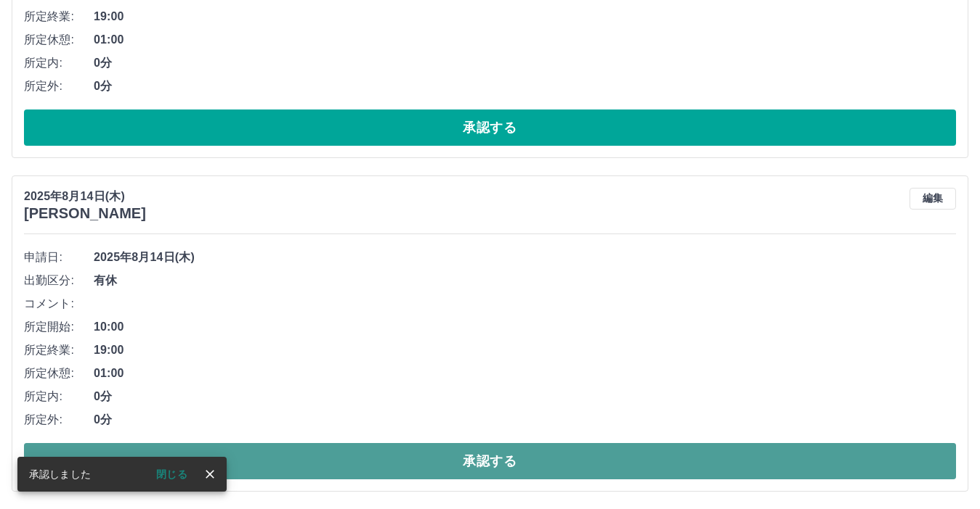  What do you see at coordinates (172, 475) in the screenshot?
I see `button: 閉じる` at bounding box center [172, 475].